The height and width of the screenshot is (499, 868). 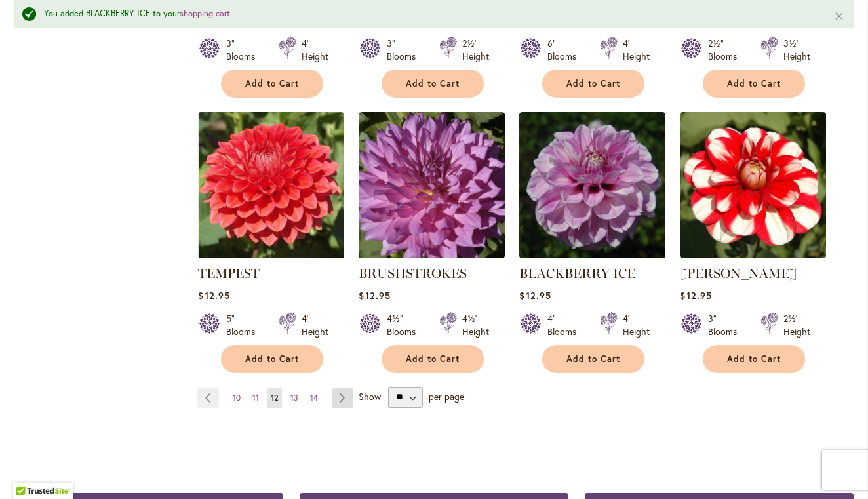 I want to click on div: 2½" Blooms, so click(x=726, y=50).